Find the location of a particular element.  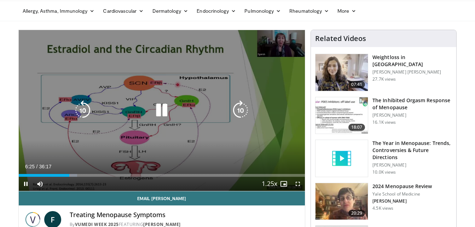

span: 6:25 is located at coordinates (30, 167).